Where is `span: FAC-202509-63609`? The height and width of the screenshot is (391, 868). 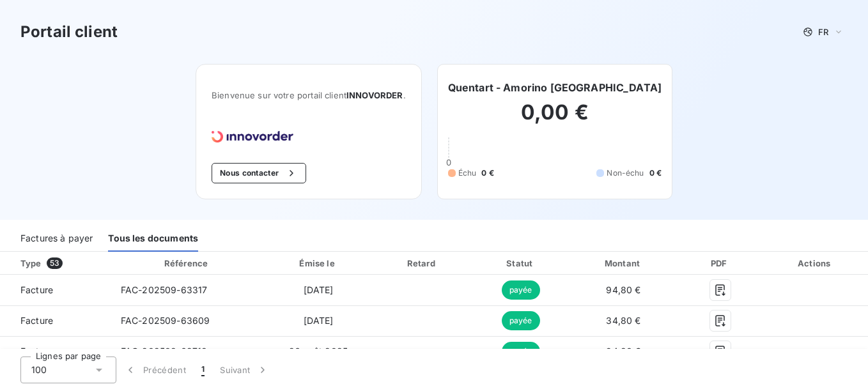 span: FAC-202509-63609 is located at coordinates (165, 320).